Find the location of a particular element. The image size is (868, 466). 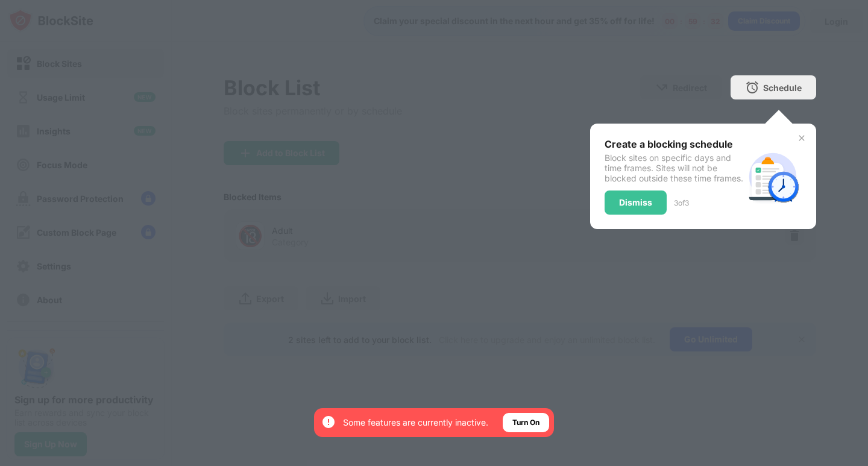

div: Block sites on specific days and time frames. Sites will not be blocked outside these time frames. is located at coordinates (674, 167).